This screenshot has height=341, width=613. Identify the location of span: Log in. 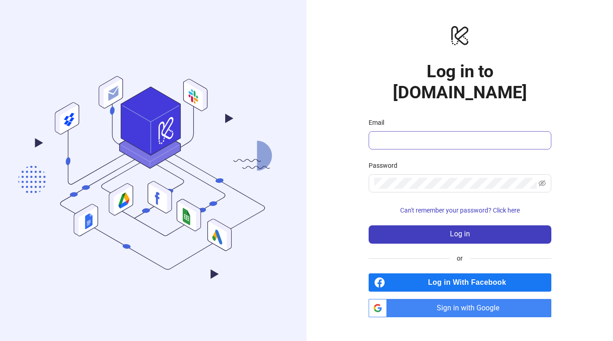
(460, 234).